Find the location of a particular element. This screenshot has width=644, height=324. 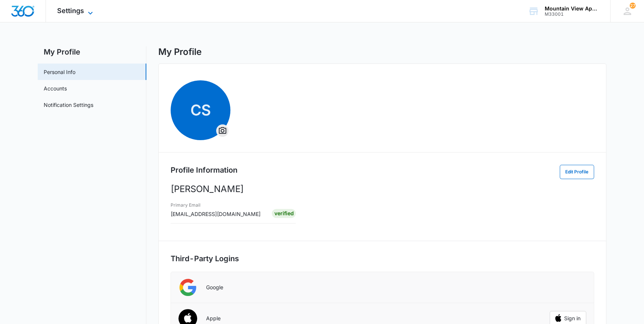

button: Edit Profile is located at coordinates (577, 172).